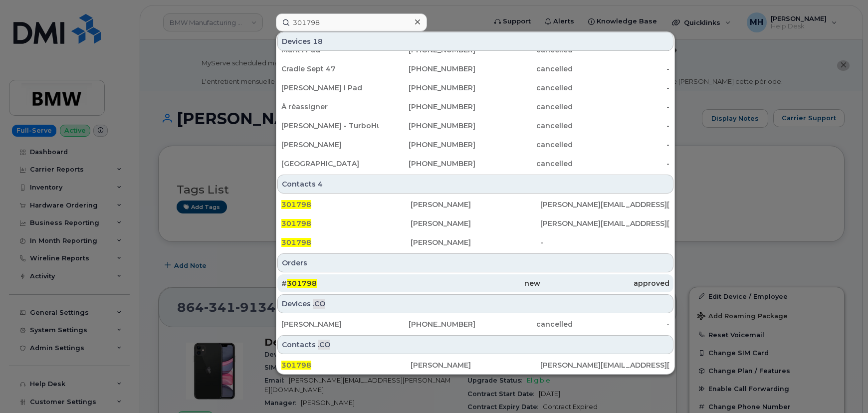  I want to click on div: À réassigner, so click(330, 107).